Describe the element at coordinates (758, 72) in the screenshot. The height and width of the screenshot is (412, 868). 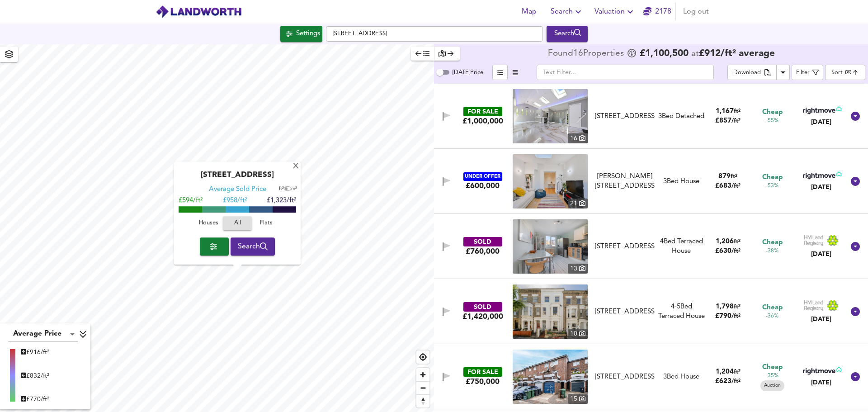
I see `div: split button` at that location.